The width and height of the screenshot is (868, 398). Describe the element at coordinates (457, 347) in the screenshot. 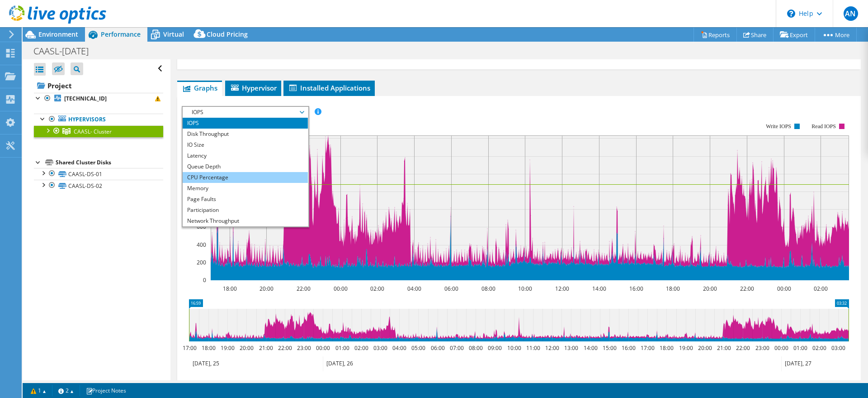

I see `text: 07:00` at that location.